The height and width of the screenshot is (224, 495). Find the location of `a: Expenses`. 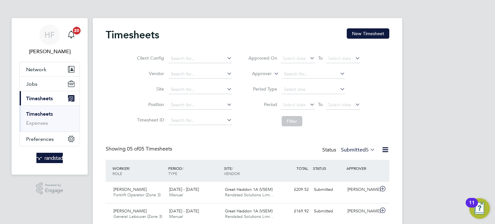

a: Expenses is located at coordinates (37, 123).